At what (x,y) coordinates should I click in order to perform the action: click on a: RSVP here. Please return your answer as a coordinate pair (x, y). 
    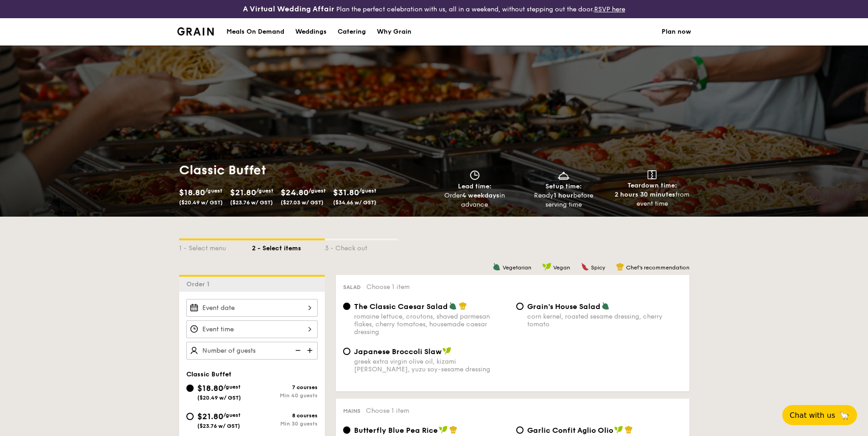
    Looking at the image, I should click on (610, 9).